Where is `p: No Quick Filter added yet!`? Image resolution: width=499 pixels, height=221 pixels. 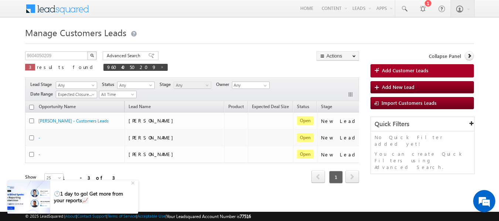
p: No Quick Filter added yet! is located at coordinates (422, 141).